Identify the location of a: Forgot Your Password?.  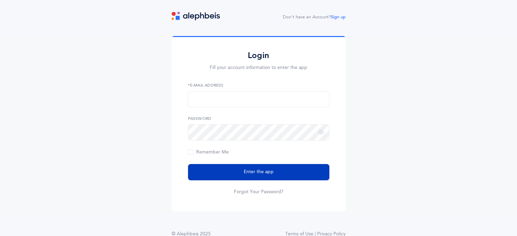
(258, 192).